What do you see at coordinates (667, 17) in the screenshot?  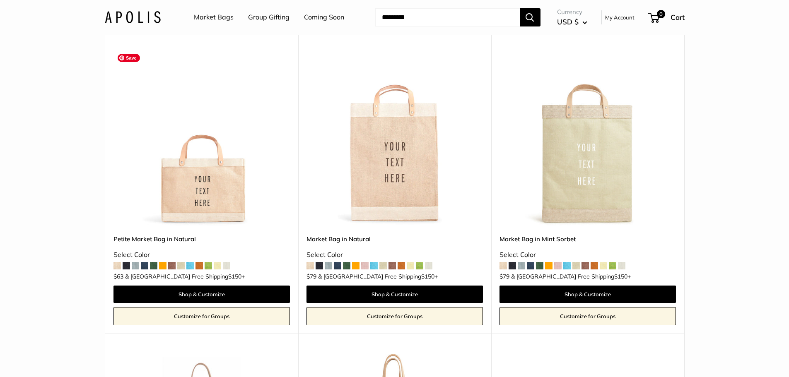 I see `a: 0 Cart` at bounding box center [667, 17].